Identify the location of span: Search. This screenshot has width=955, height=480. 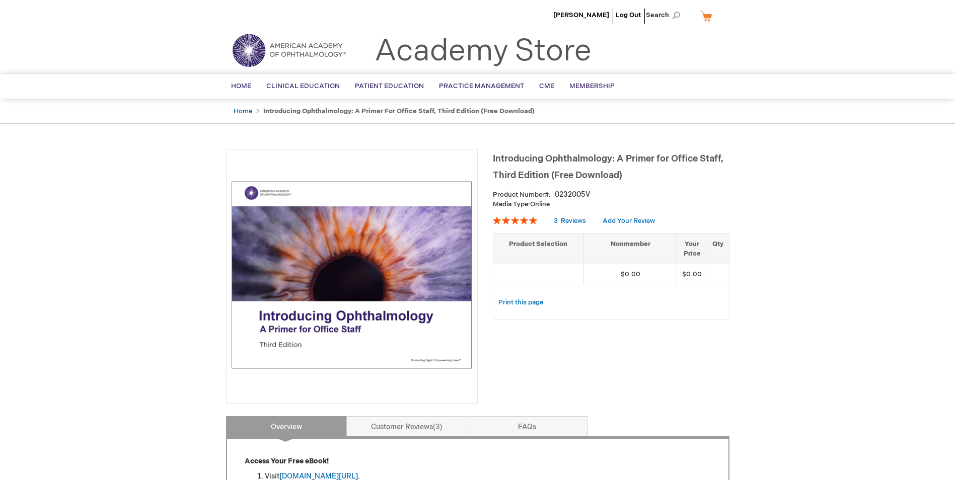
(665, 15).